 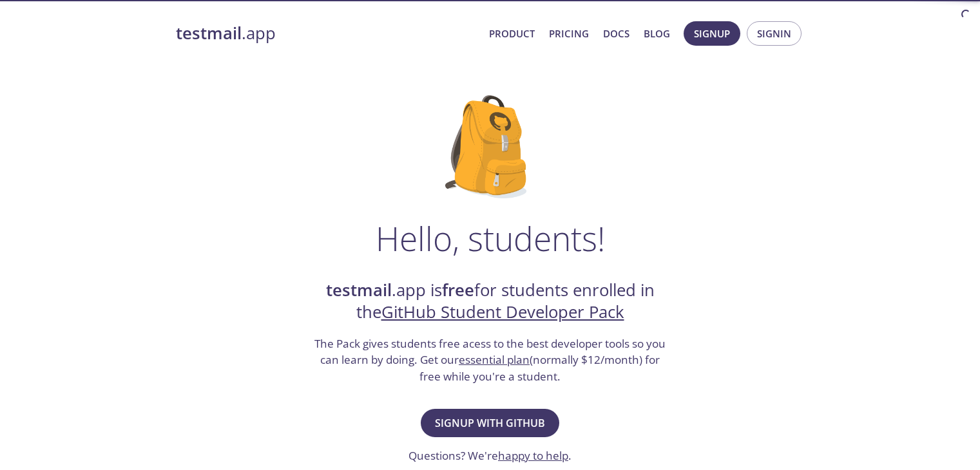 What do you see at coordinates (569, 34) in the screenshot?
I see `a: Pricing` at bounding box center [569, 34].